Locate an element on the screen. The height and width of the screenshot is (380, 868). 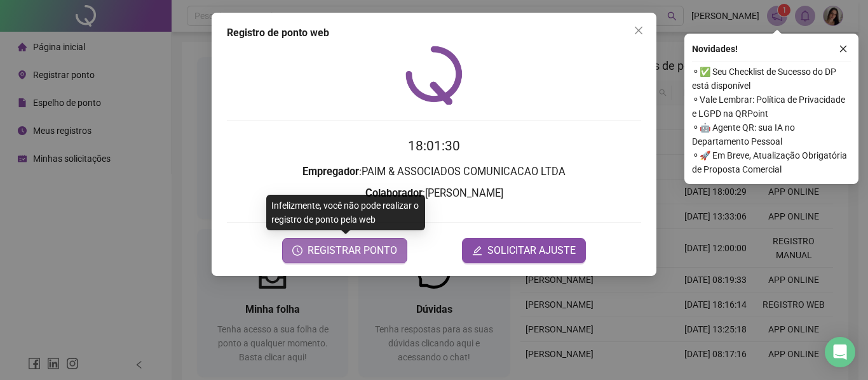
strong: Colaborador is located at coordinates (394, 193).